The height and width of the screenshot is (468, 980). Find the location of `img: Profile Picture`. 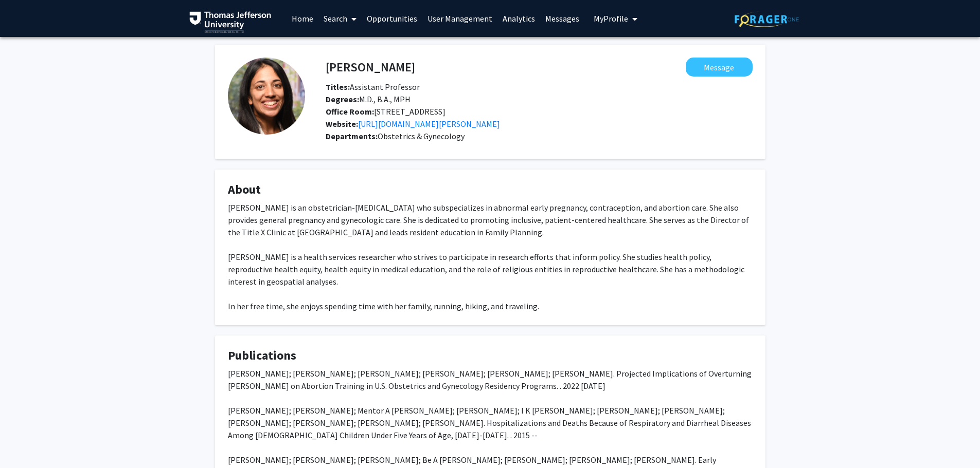

img: Profile Picture is located at coordinates (266, 97).